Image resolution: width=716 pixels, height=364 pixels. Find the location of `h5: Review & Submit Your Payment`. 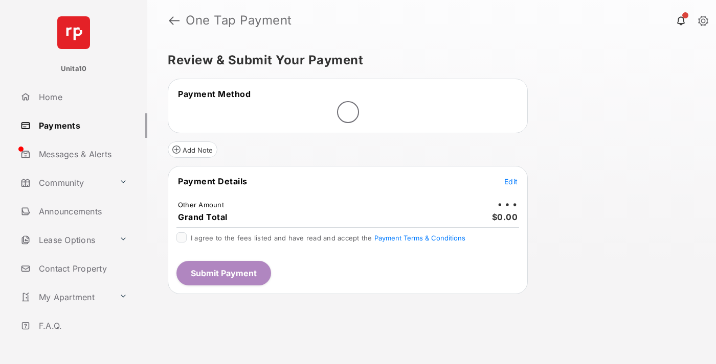

h5: Review & Submit Your Payment is located at coordinates (427, 60).